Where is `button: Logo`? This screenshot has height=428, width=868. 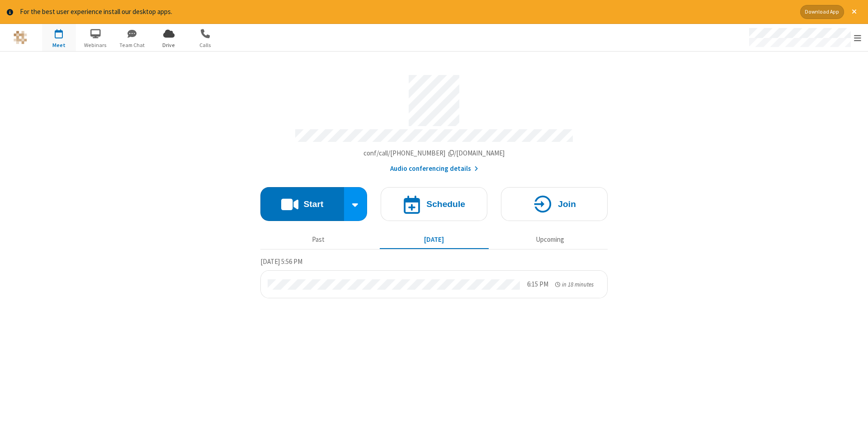 button: Logo is located at coordinates (20, 37).